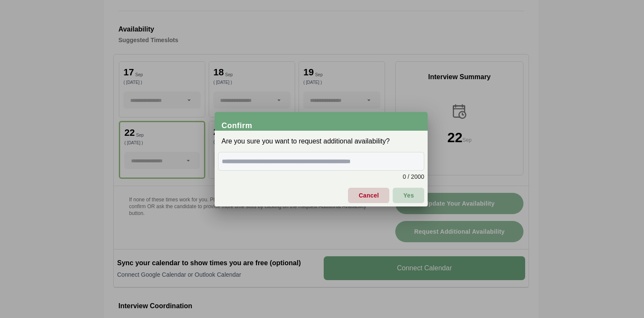 The width and height of the screenshot is (644, 318). I want to click on span: Cancel, so click(368, 195).